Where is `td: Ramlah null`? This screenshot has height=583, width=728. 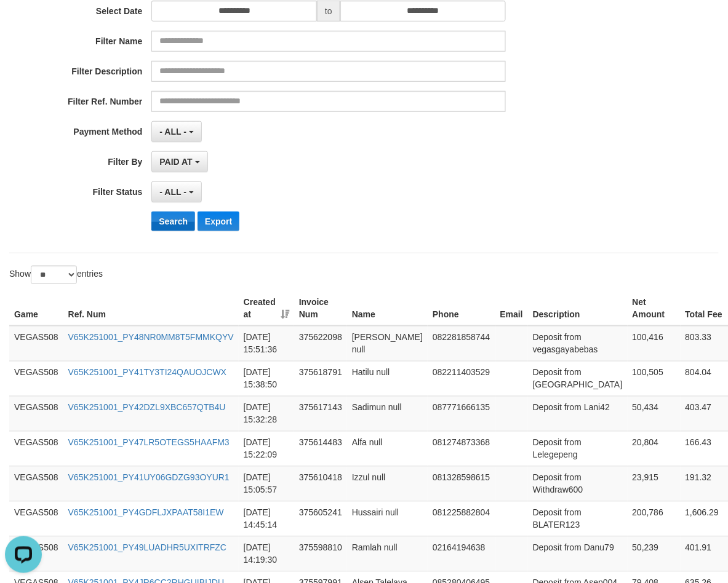 td: Ramlah null is located at coordinates (387, 554).